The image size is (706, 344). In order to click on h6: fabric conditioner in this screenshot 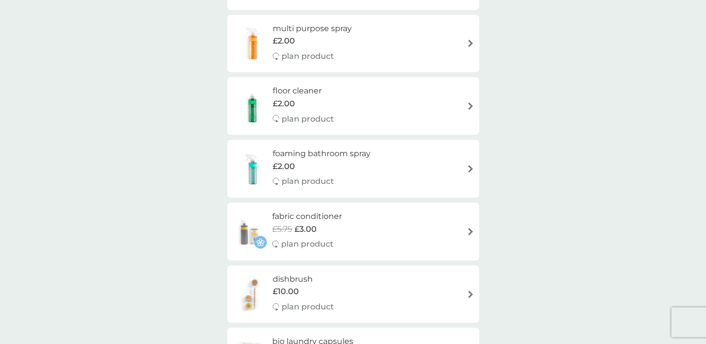, I will do `click(307, 216)`.